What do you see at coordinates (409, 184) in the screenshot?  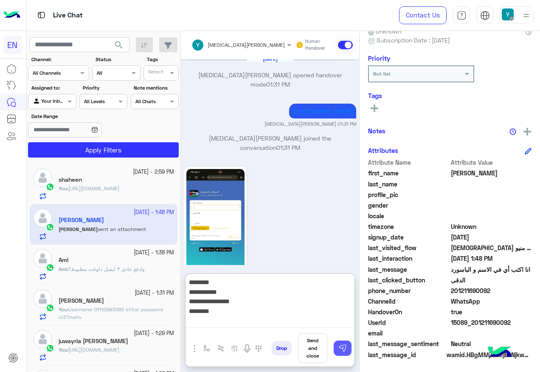 I see `span: last_name` at bounding box center [409, 184].